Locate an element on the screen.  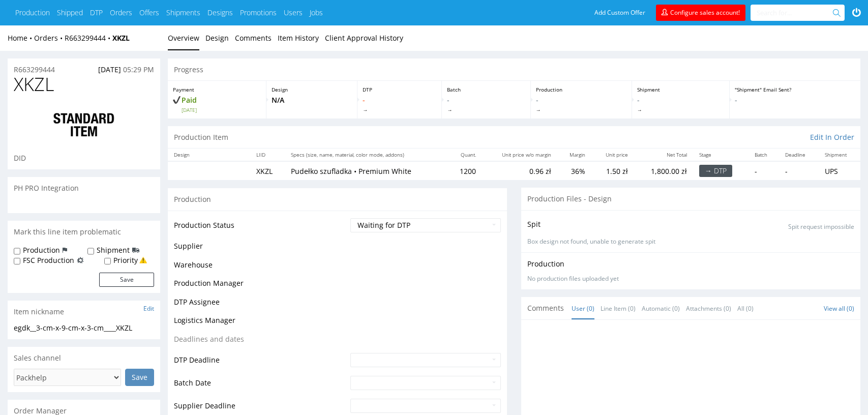
th: Unit price is located at coordinates (612, 154).